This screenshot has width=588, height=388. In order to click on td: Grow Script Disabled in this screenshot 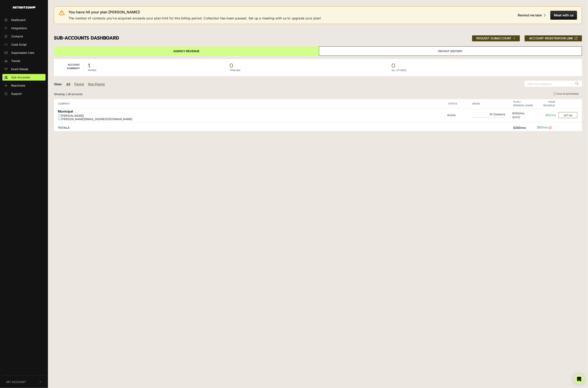, I will do `click(566, 94)`.